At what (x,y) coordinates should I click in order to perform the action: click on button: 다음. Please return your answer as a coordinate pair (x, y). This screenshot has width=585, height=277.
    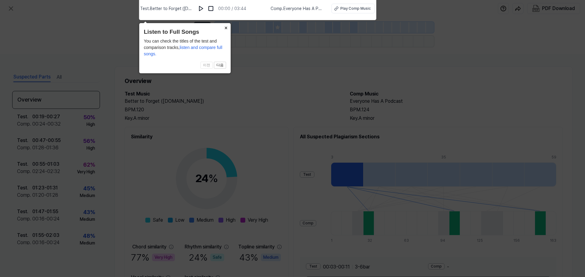
    Looking at the image, I should click on (220, 65).